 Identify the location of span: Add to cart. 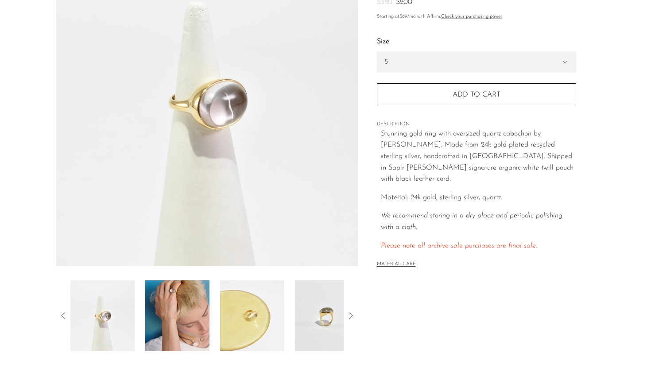
(477, 95).